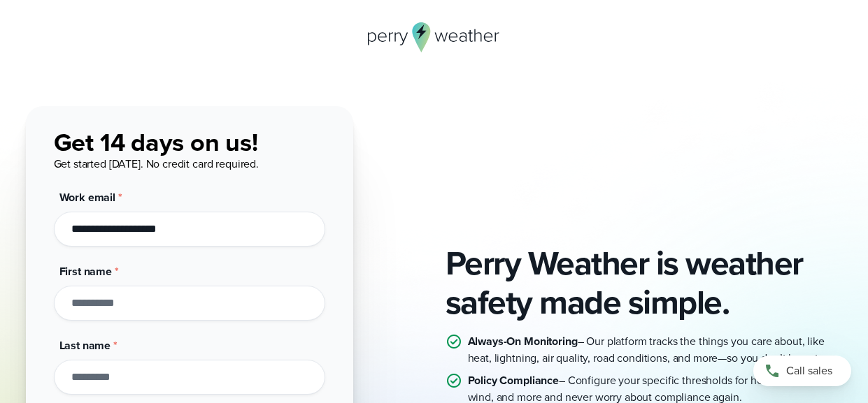  I want to click on span: First name, so click(86, 271).